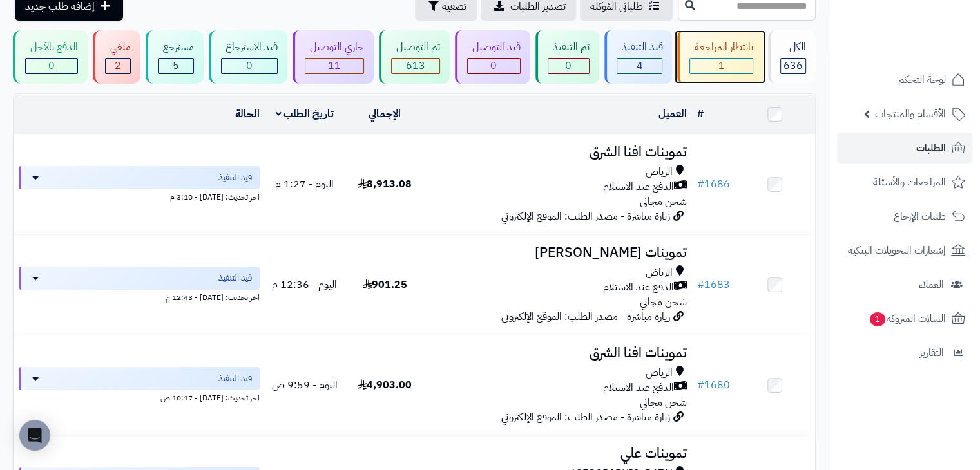  I want to click on a: قيد التنفيذ 4, so click(639, 57).